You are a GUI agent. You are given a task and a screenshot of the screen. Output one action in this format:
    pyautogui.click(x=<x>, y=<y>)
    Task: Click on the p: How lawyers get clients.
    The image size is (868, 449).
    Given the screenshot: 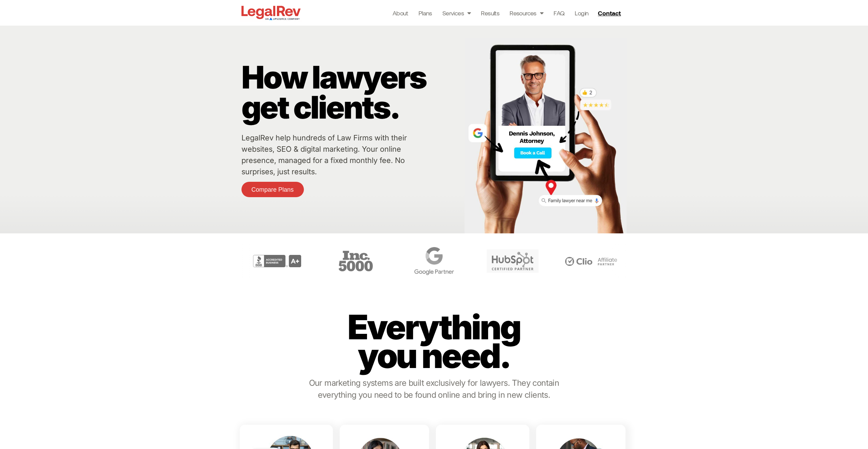 What is the action you would take?
    pyautogui.click(x=351, y=92)
    